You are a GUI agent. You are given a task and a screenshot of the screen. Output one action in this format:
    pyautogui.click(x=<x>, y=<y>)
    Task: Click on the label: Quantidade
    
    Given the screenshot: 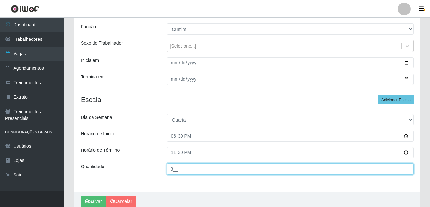 What is the action you would take?
    pyautogui.click(x=92, y=167)
    